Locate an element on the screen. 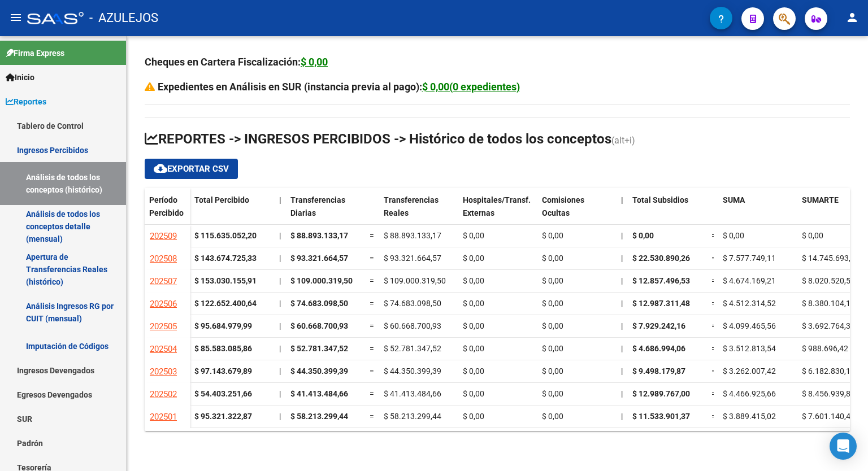 This screenshot has width=868, height=471. span: Total Subsidios is located at coordinates (660, 200).